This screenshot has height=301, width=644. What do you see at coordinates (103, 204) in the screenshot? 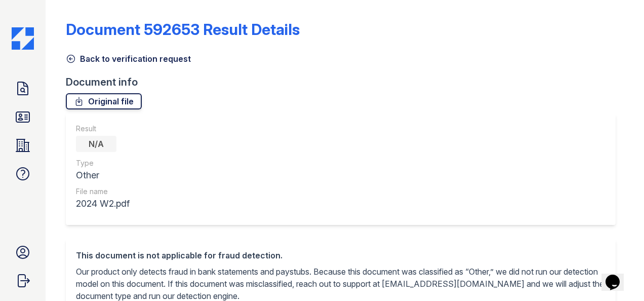
I see `div: 2024 W2.pdf` at bounding box center [103, 204].